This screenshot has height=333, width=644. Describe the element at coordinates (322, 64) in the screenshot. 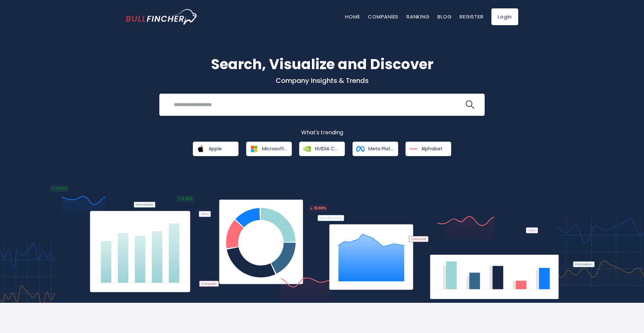

I see `h1: Search, Visualize and Discover` at that location.